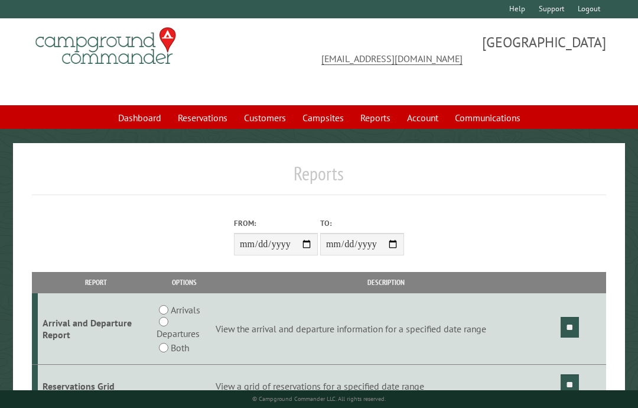  Describe the element at coordinates (184, 282) in the screenshot. I see `th: Options` at that location.